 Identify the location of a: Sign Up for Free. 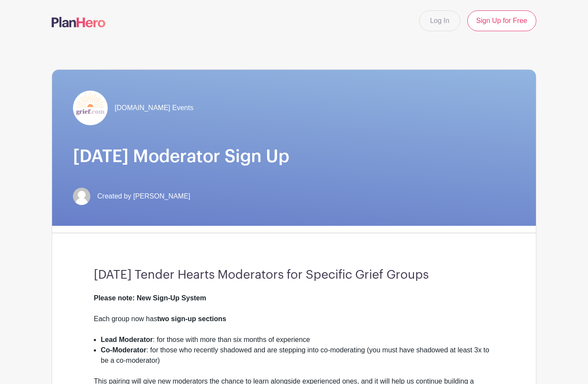
(502, 21).